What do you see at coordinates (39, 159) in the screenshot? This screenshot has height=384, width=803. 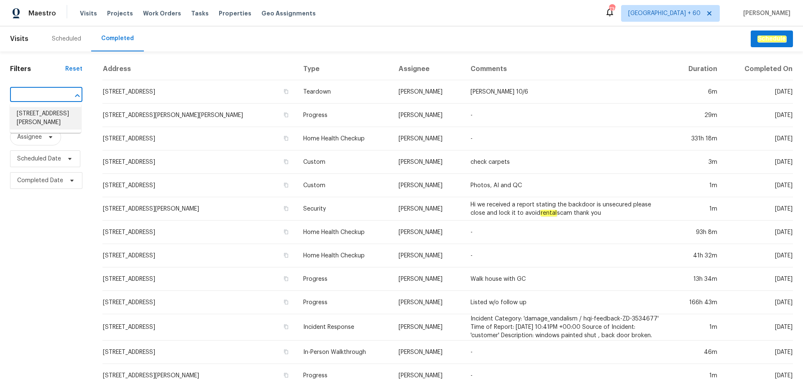 I see `span: Scheduled Date` at bounding box center [39, 159].